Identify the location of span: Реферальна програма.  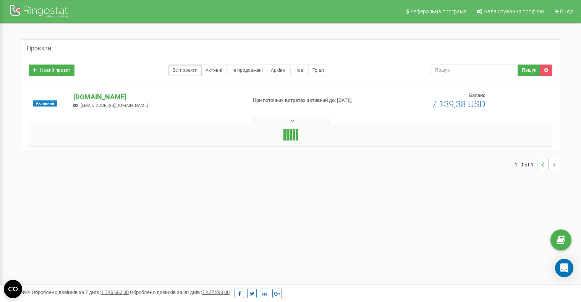
(438, 11).